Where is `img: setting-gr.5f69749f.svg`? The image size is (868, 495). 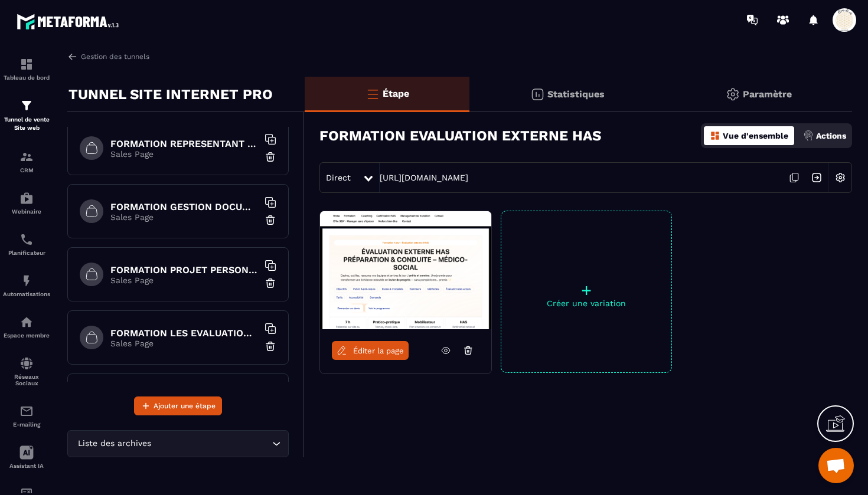 img: setting-gr.5f69749f.svg is located at coordinates (733, 94).